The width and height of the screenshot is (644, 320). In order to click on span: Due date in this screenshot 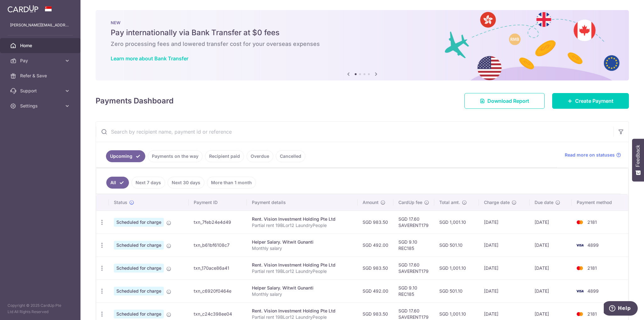, I will do `click(544, 203)`.